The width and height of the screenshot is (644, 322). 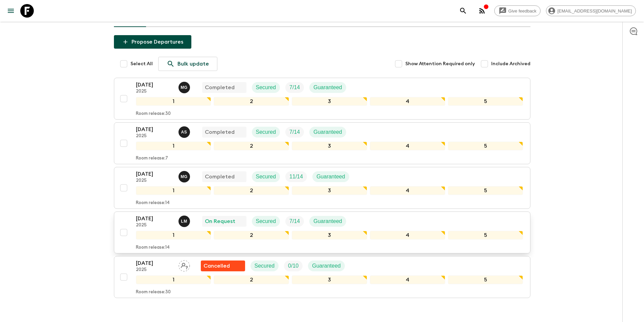 What do you see at coordinates (185, 131) in the screenshot?
I see `span: Ana Sikharulidze` at bounding box center [185, 131].